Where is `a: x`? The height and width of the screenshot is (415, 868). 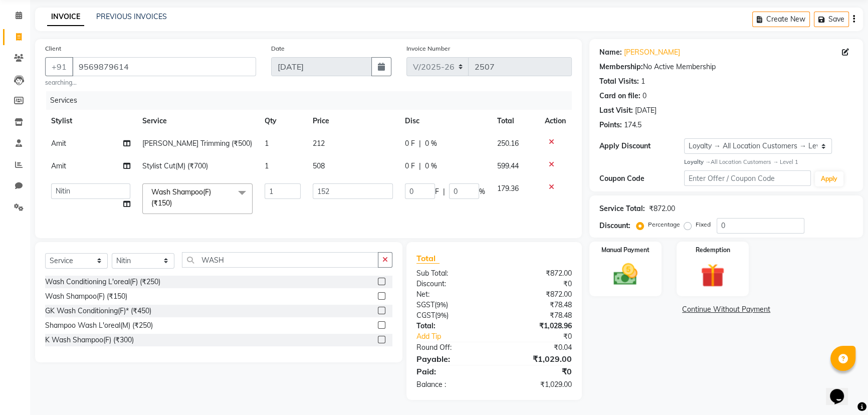 a: x is located at coordinates (174, 203).